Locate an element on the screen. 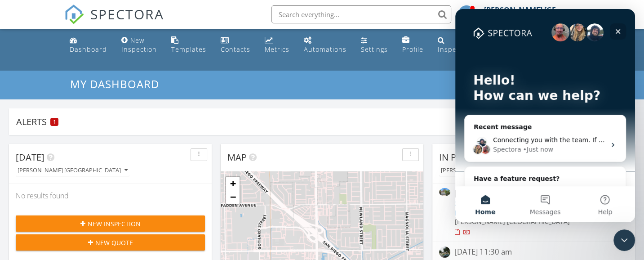 The image size is (644, 260). a: Metrics is located at coordinates (277, 45).